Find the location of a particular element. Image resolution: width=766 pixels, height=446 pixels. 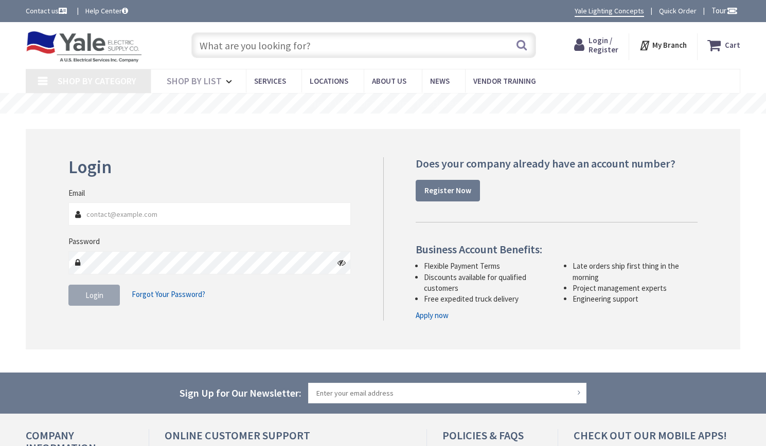

li: Late orders ship first thing in the morning is located at coordinates (635, 272).